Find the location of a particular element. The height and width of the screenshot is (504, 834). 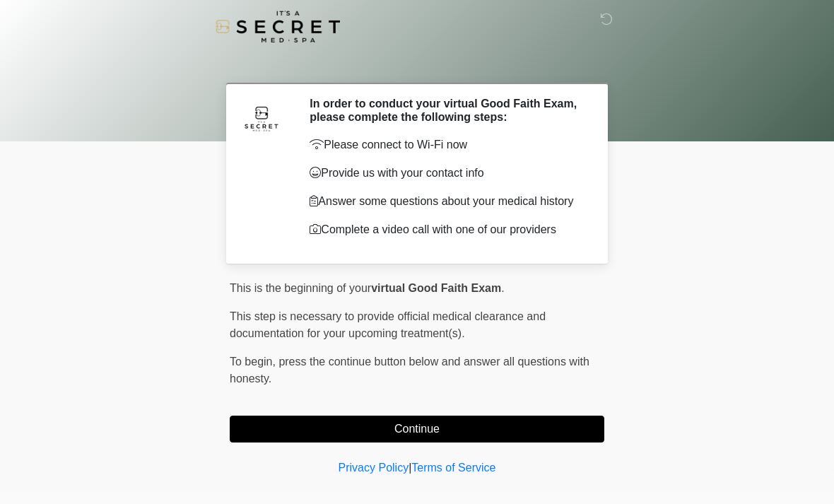

img: It's A Secret Med Spa Logo is located at coordinates (277, 26).